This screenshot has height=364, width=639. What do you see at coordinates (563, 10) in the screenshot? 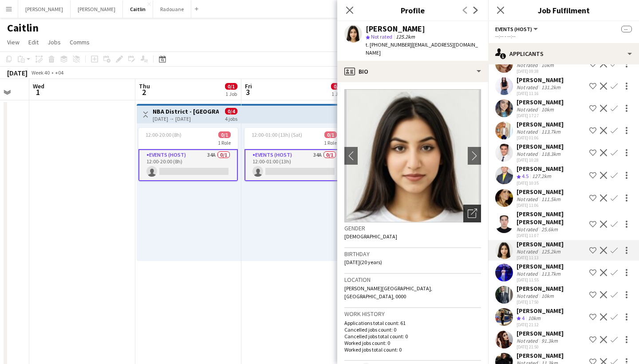
I see `h3: Job Fulfilment` at bounding box center [563, 10].